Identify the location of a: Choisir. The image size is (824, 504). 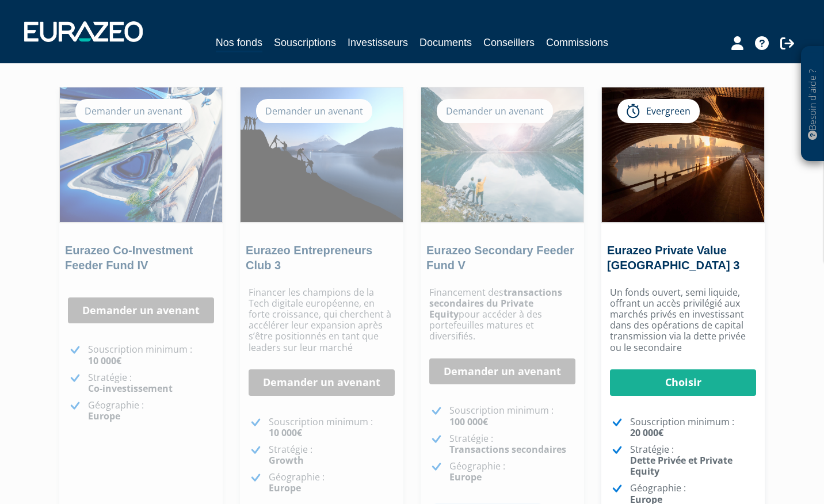
(683, 382).